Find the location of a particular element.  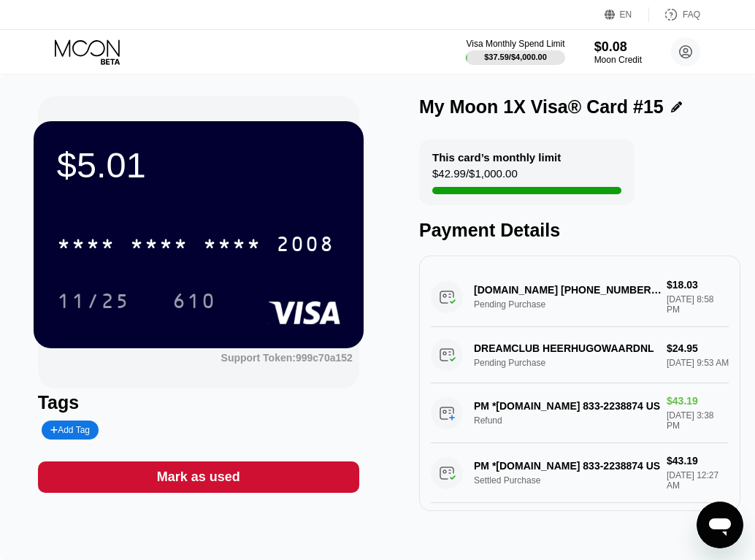

div: This card’s monthly limit is located at coordinates (496, 157).